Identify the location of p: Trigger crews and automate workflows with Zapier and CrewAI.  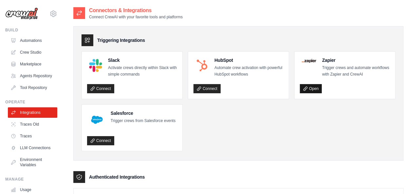
(356, 71).